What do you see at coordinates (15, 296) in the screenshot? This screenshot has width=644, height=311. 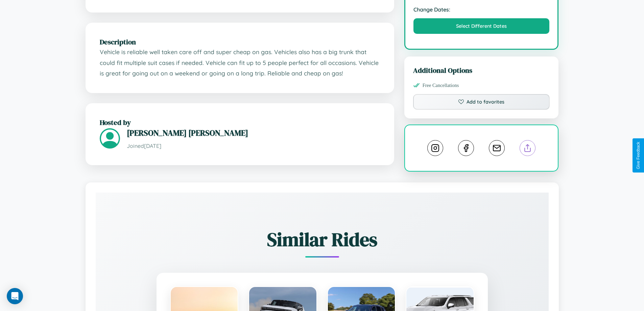 I see `div: Open Intercom Messenger` at bounding box center [15, 296].